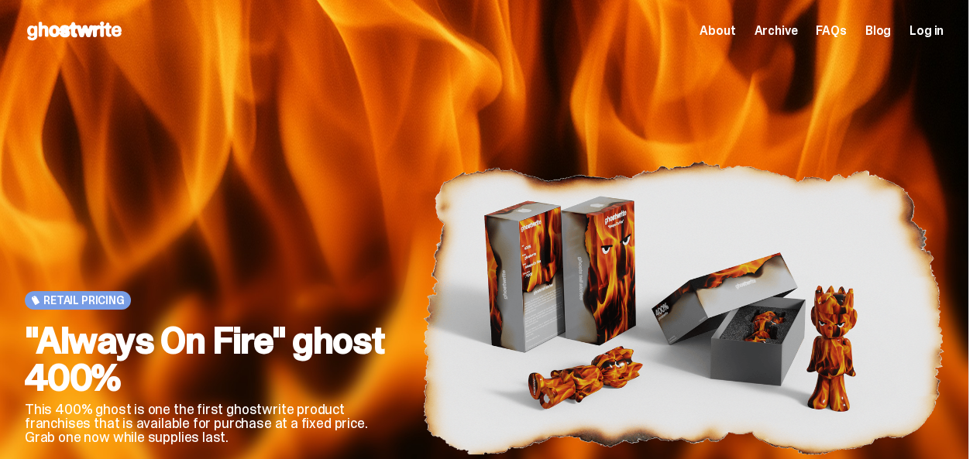  Describe the element at coordinates (211, 359) in the screenshot. I see `h2: "Always On Fire" ghost 400%` at that location.